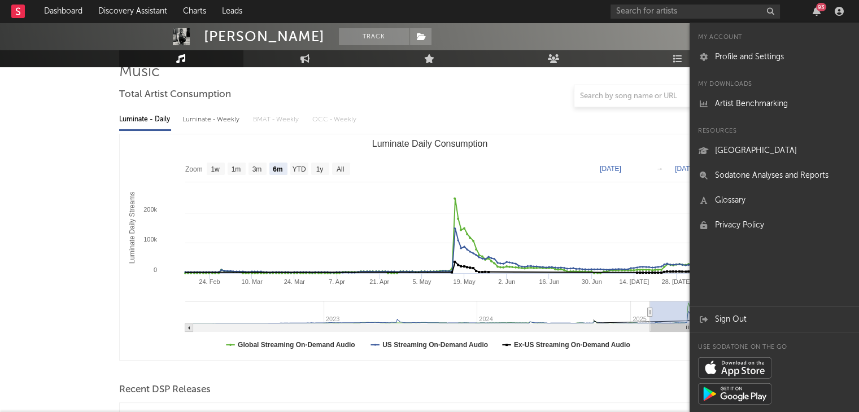 The height and width of the screenshot is (412, 859). Describe the element at coordinates (299, 169) in the screenshot. I see `text: YTD` at that location.